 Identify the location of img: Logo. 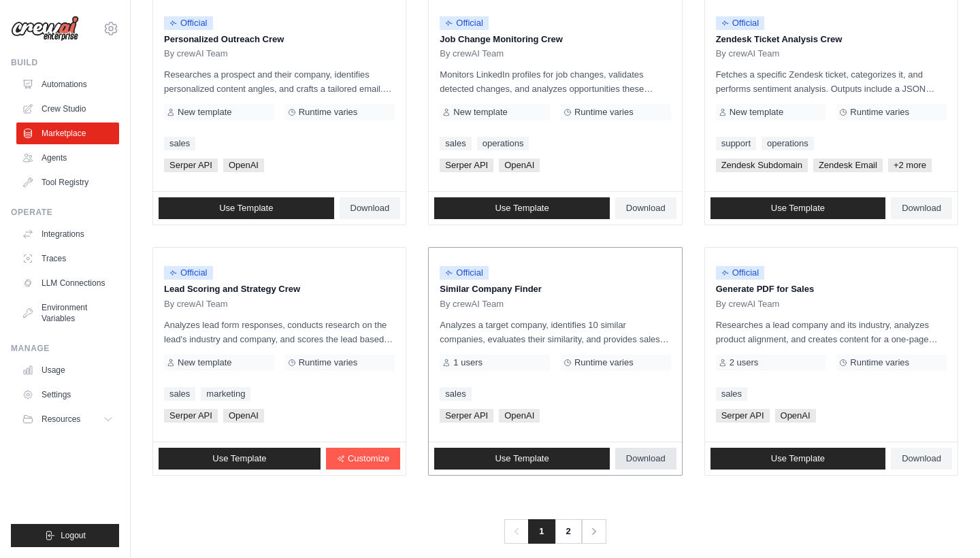
(45, 28).